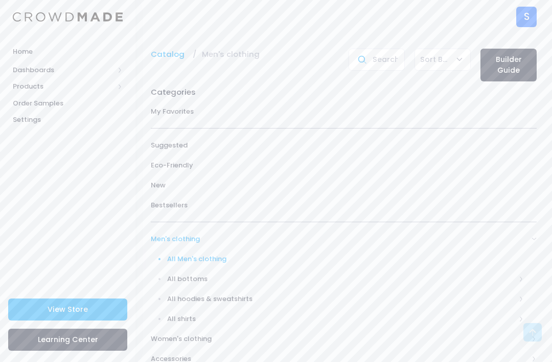  Describe the element at coordinates (68, 120) in the screenshot. I see `span: Settings` at that location.